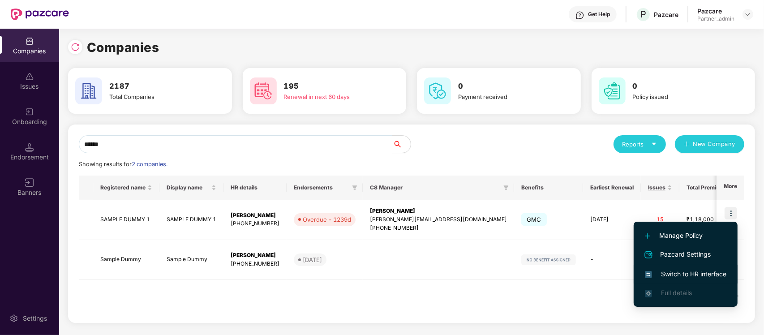  What do you see at coordinates (686, 236) in the screenshot?
I see `span: Manage Policy` at bounding box center [686, 236].